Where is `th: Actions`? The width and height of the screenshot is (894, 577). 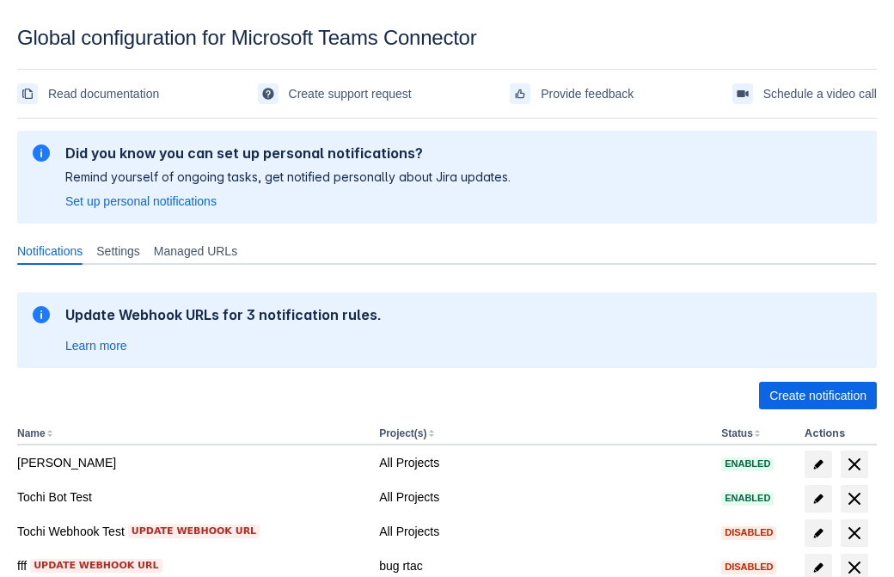 th: Actions is located at coordinates (838, 434).